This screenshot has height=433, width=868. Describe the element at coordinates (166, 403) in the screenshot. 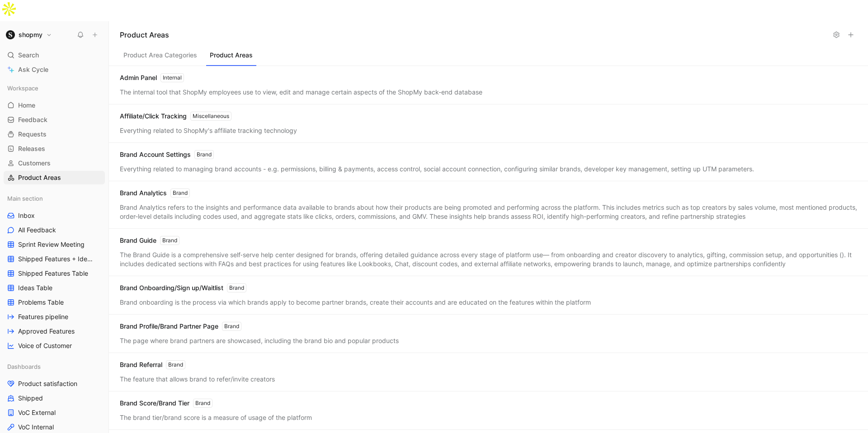

I see `div: Brand Score/Brand Tier` at that location.